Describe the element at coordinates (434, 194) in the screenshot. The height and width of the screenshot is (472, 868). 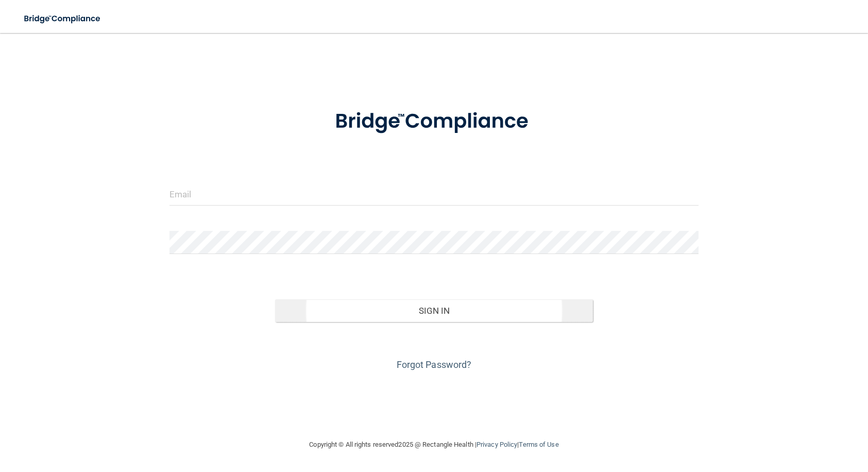
I see `input: Email` at that location.